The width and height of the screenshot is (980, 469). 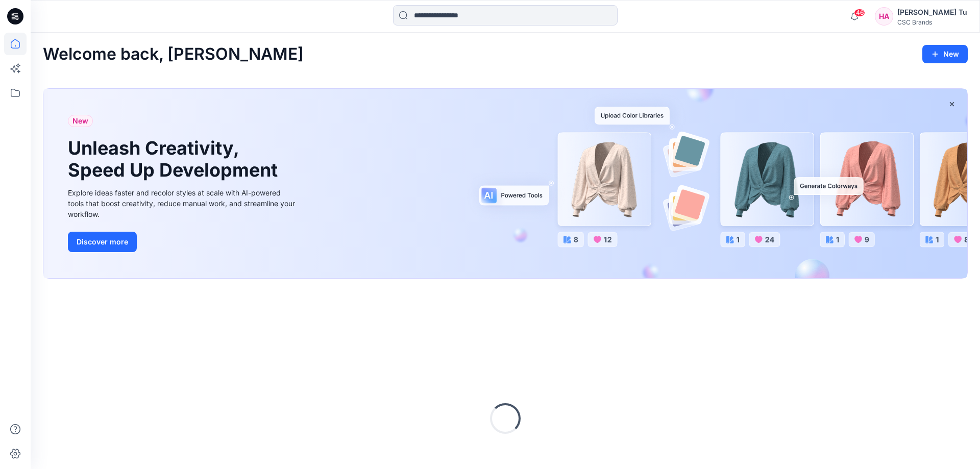 I want to click on div: HA, so click(x=884, y=16).